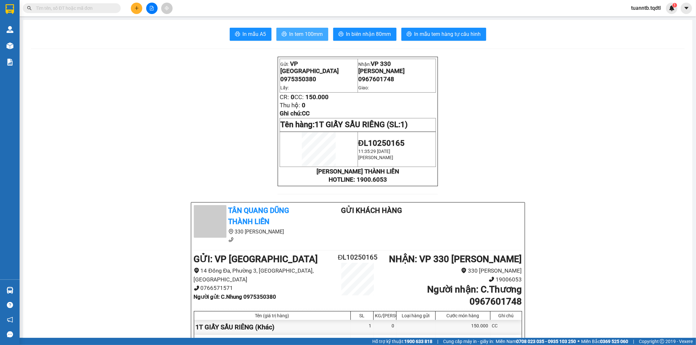 This screenshot has height=345, width=696. Describe the element at coordinates (302, 34) in the screenshot. I see `button: printerIn tem 100mm` at that location.